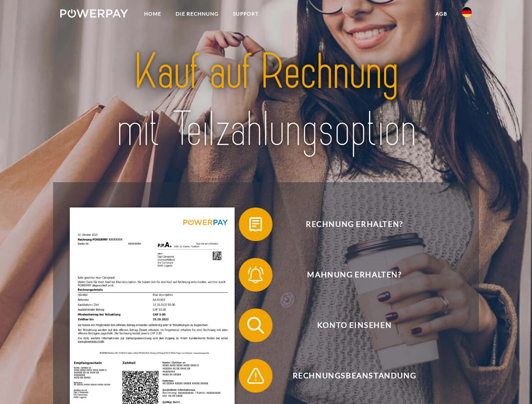 The image size is (532, 404). Describe the element at coordinates (467, 12) in the screenshot. I see `img: de` at that location.